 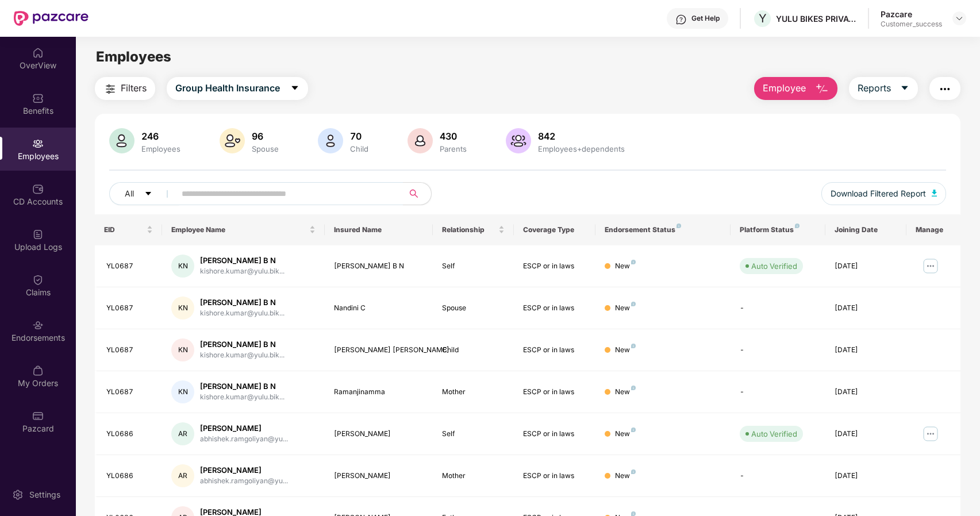 I want to click on div: AR, so click(x=183, y=476).